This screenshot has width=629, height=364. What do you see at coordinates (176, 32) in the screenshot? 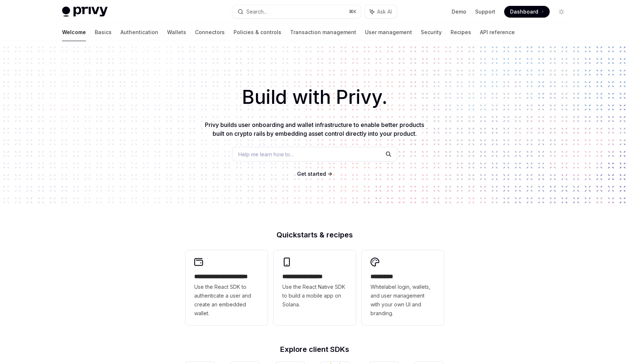
I see `a: Wallets` at bounding box center [176, 32].